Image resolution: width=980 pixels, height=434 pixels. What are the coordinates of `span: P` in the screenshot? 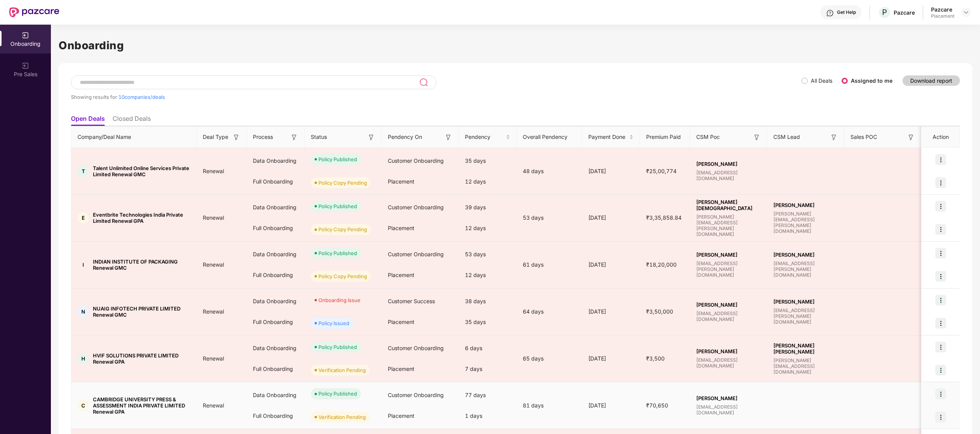 It's located at (884, 12).